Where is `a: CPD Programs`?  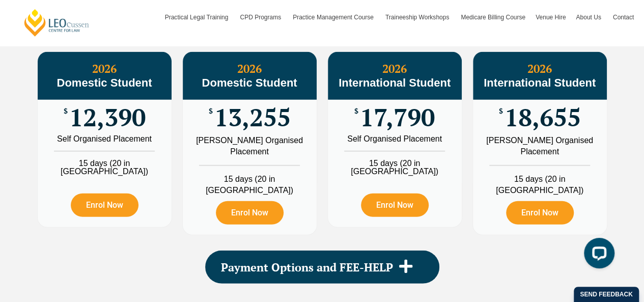 a: CPD Programs is located at coordinates (261, 17).